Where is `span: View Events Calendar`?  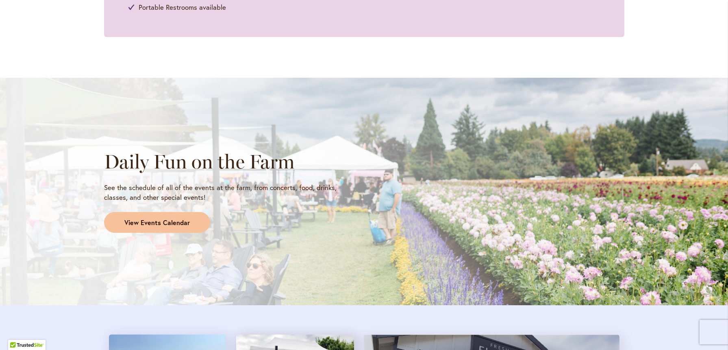 span: View Events Calendar is located at coordinates (157, 222).